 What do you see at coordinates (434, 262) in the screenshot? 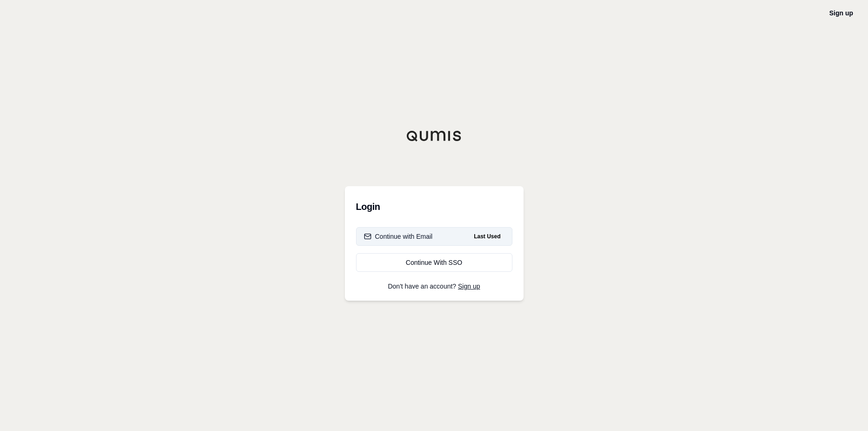
I see `a: Continue With SSO` at bounding box center [434, 262].